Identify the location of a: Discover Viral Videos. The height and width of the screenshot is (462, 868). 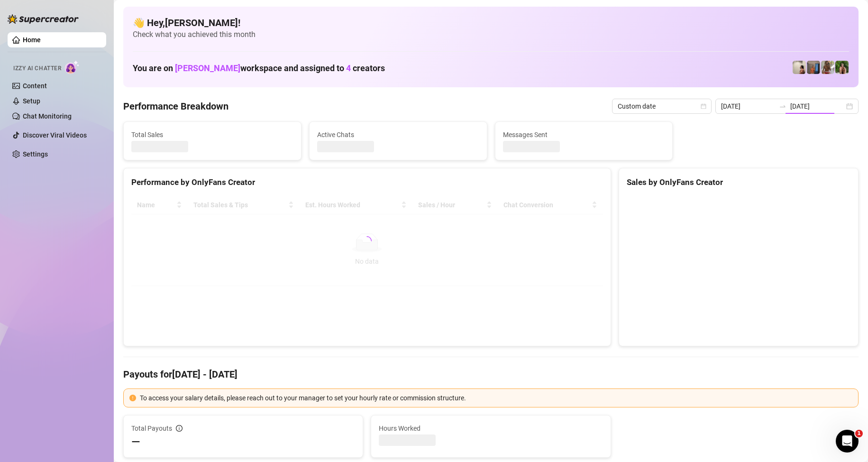
(54, 135).